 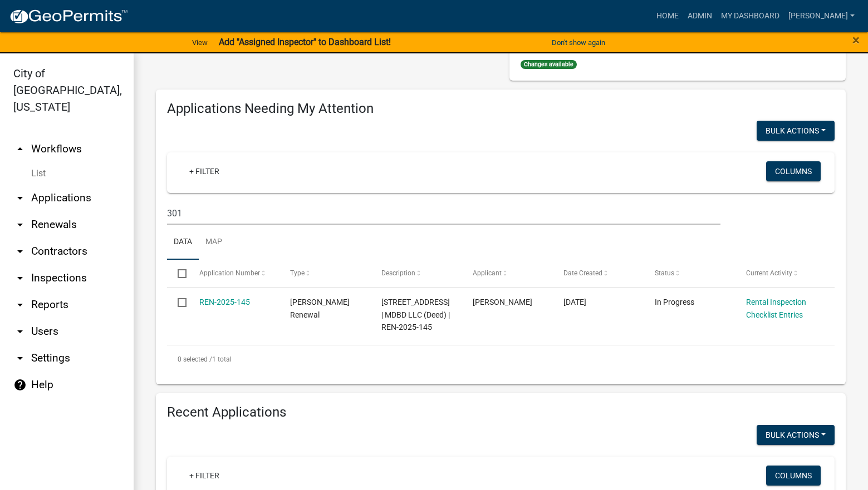 I want to click on span: Application Number, so click(x=229, y=273).